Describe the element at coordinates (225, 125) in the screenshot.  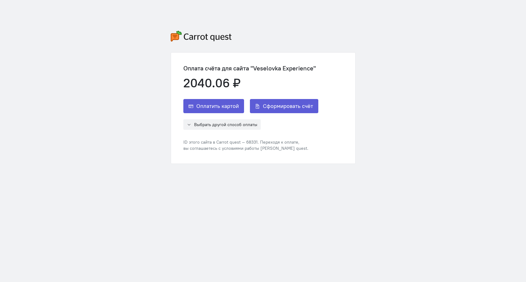
I see `span: Выбрать другой способ оплаты` at that location.